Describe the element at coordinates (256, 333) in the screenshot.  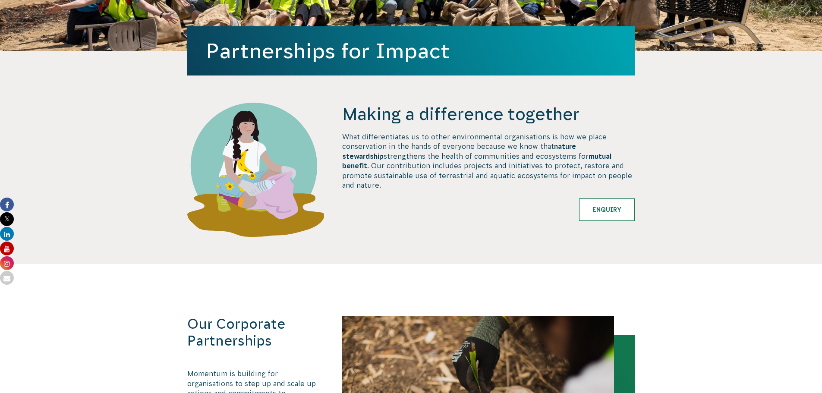
I see `h3: Our Corporate Partnerships` at that location.